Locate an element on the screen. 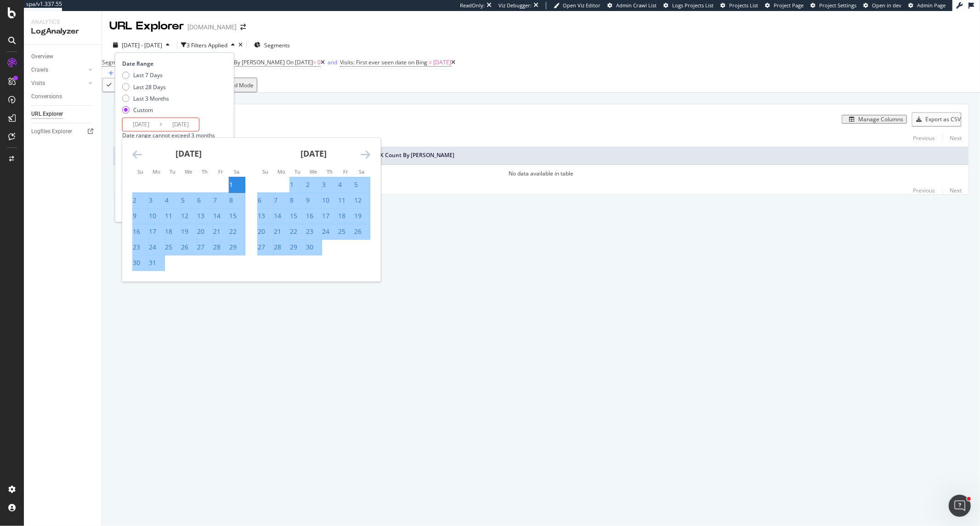  td: Selected. Friday, March 14, 2025 is located at coordinates (221, 216).